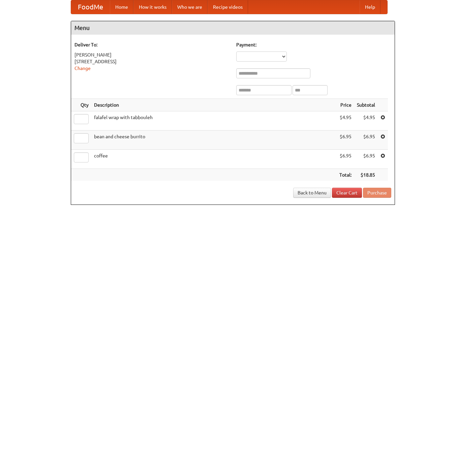  What do you see at coordinates (152, 45) in the screenshot?
I see `h5: Deliver To:` at bounding box center [152, 45].